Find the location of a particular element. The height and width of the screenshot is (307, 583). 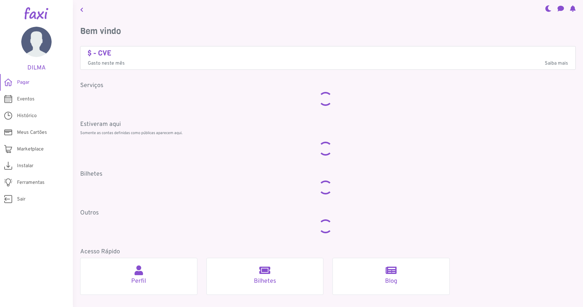

span: Saiba mais is located at coordinates (556, 63).